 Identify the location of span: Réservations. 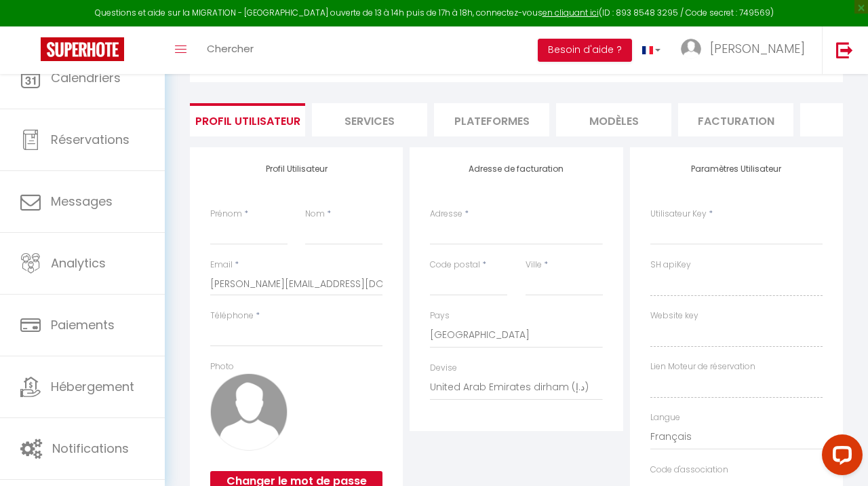
(90, 139).